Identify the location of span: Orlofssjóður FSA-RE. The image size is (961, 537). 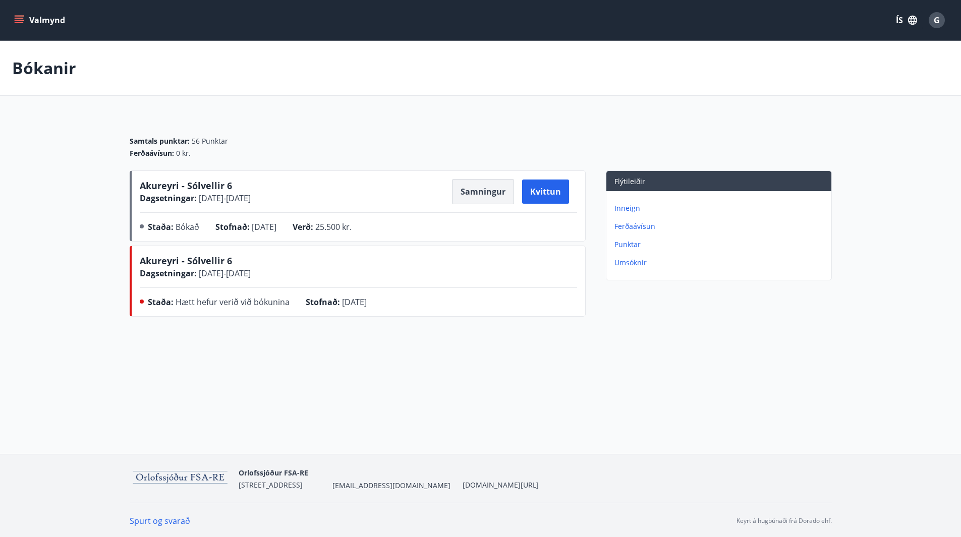
(274, 473).